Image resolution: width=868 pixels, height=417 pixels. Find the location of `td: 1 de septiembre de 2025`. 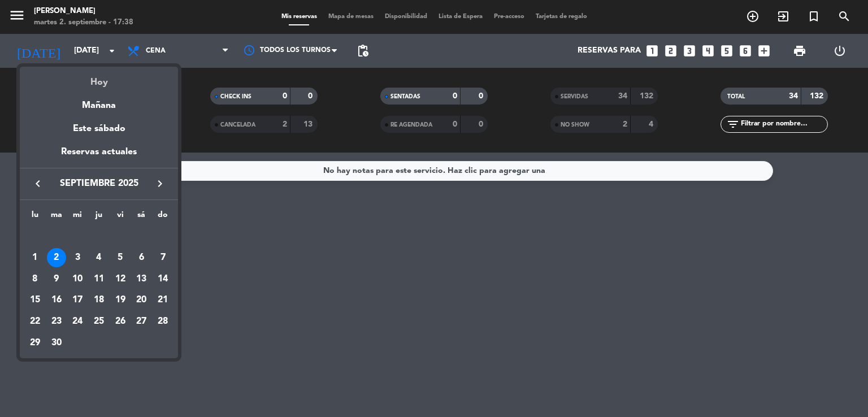

td: 1 de septiembre de 2025 is located at coordinates (35, 257).